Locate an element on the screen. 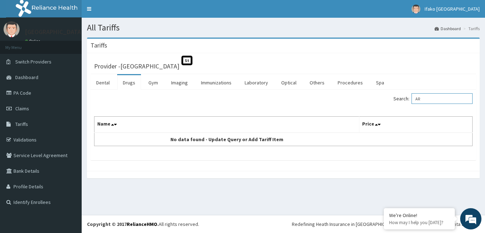 This screenshot has width=485, height=233. h3: Tariffs is located at coordinates (99, 45).